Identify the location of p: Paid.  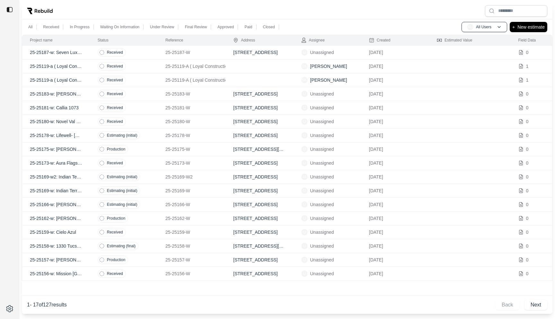
(248, 27).